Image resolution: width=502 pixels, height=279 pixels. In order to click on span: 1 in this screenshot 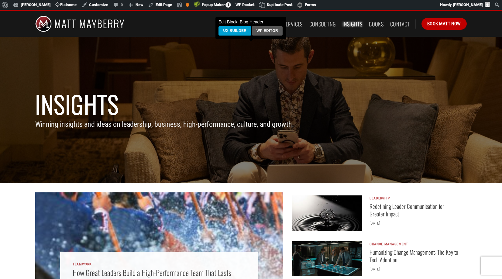, I will do `click(228, 5)`.